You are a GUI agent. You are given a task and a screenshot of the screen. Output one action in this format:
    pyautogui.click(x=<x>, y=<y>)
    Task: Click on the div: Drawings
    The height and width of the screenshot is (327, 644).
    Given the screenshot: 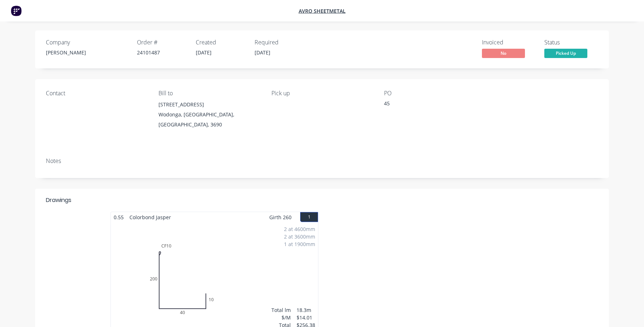 What is the action you would take?
    pyautogui.click(x=58, y=200)
    